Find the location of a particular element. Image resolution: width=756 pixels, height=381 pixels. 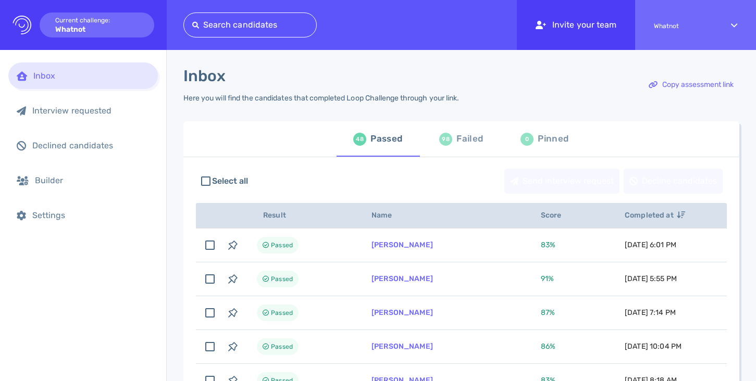

span: Name is located at coordinates (388, 215).